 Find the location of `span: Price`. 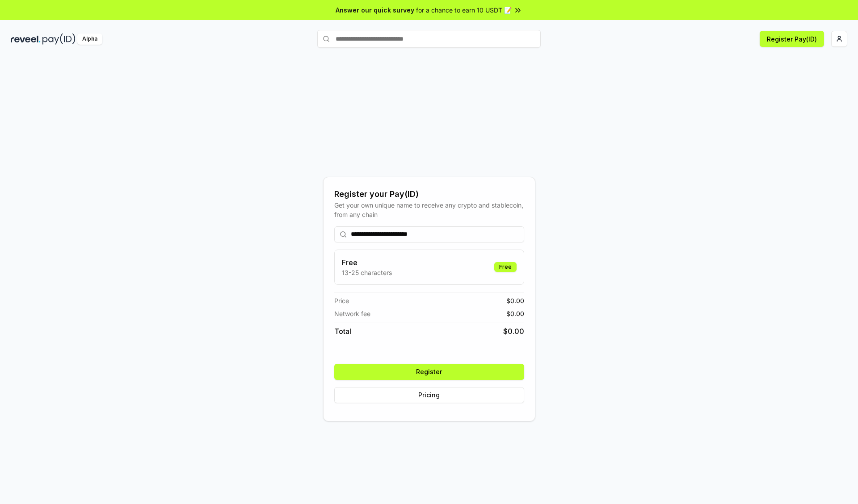

span: Price is located at coordinates (341, 300).